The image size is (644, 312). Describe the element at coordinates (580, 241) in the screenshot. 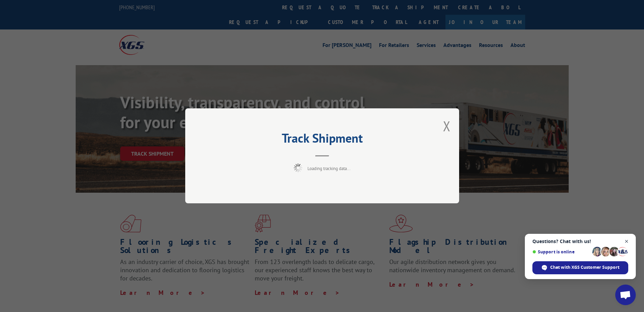

I see `span: Questions? Chat with us!` at that location.